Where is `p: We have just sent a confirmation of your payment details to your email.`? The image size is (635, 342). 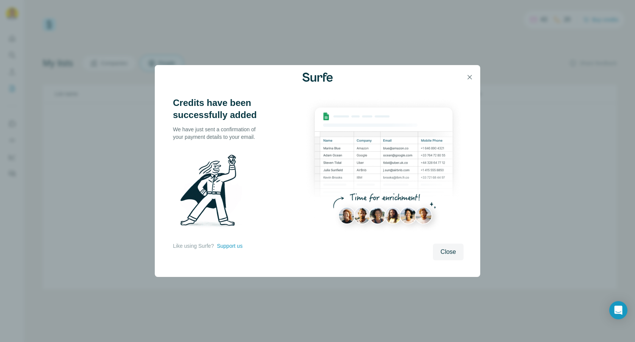 p: We have just sent a confirmation of your payment details to your email. is located at coordinates (218, 133).